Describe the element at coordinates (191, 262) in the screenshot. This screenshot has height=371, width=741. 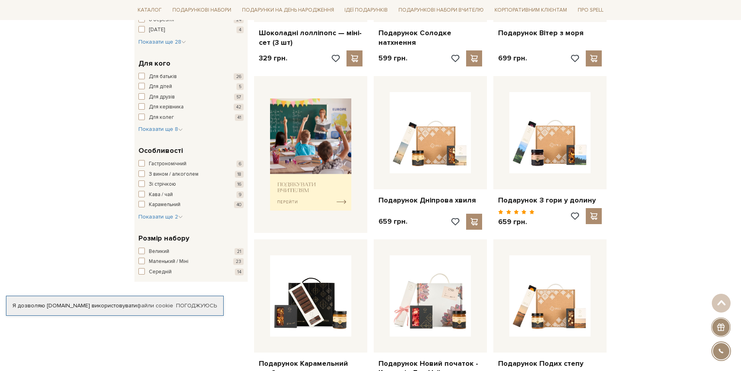
I see `button: Маленький / Міні 23` at that location.